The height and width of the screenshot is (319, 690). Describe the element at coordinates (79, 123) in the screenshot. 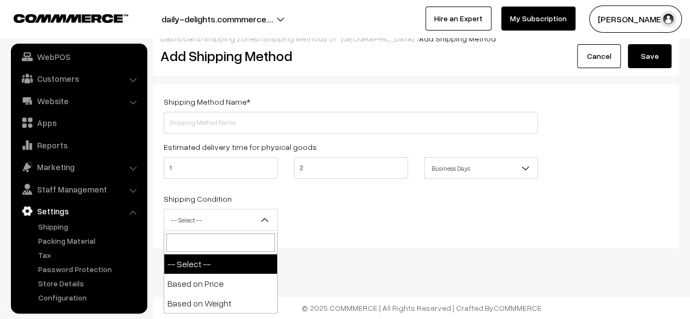

I see `a: Apps` at that location.